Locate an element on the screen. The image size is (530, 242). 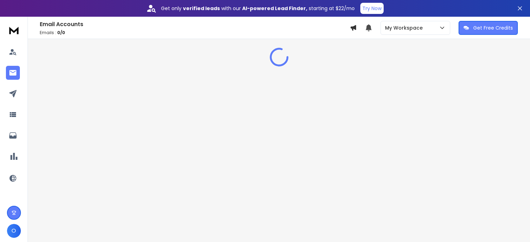
p: Emails : is located at coordinates (195, 33).